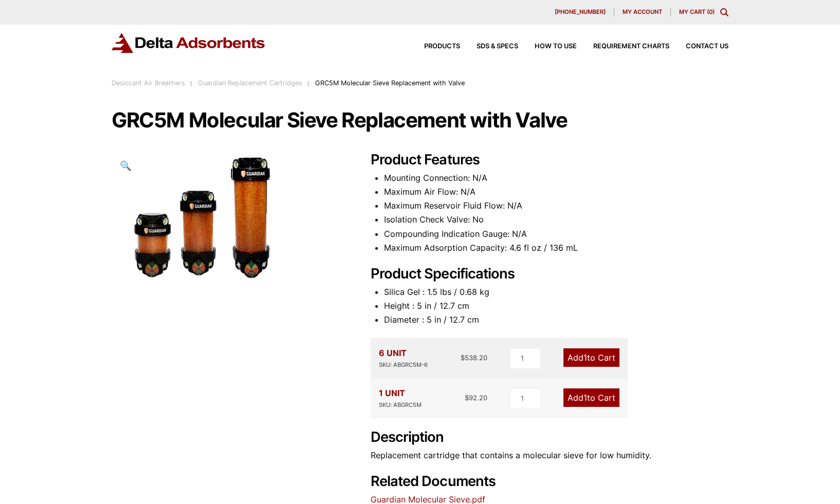 Image resolution: width=840 pixels, height=504 pixels. I want to click on a: Delta Adsorbents, so click(188, 43).